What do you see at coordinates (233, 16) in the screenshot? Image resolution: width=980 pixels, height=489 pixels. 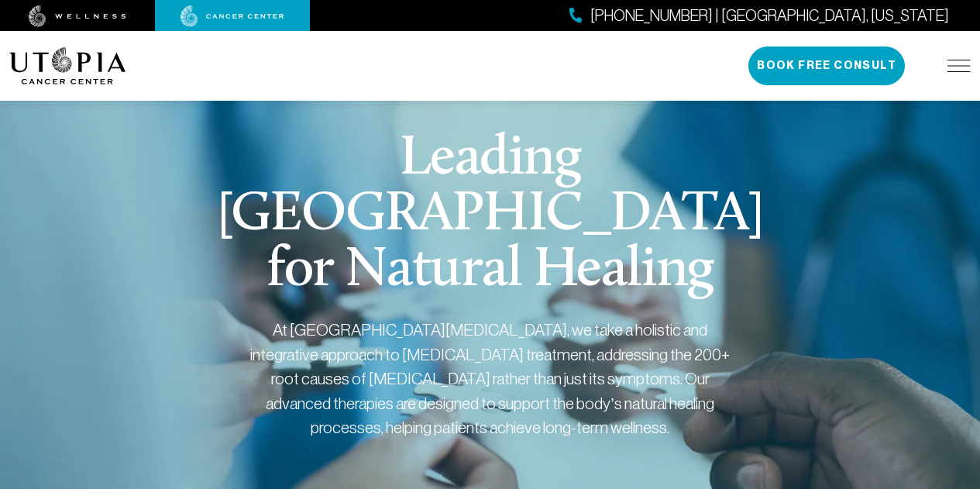 I see `img: cancer center` at bounding box center [233, 16].